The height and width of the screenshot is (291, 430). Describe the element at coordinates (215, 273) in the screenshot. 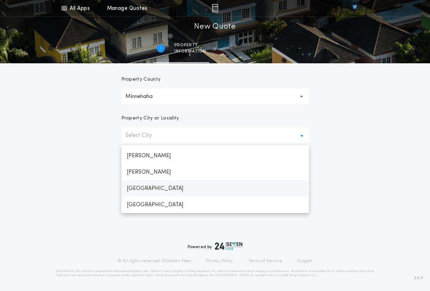

I see `p: DISCLAIMER: This estimate is provided for informational purposes only. 24|Seven Fees, a product o...` at that location.